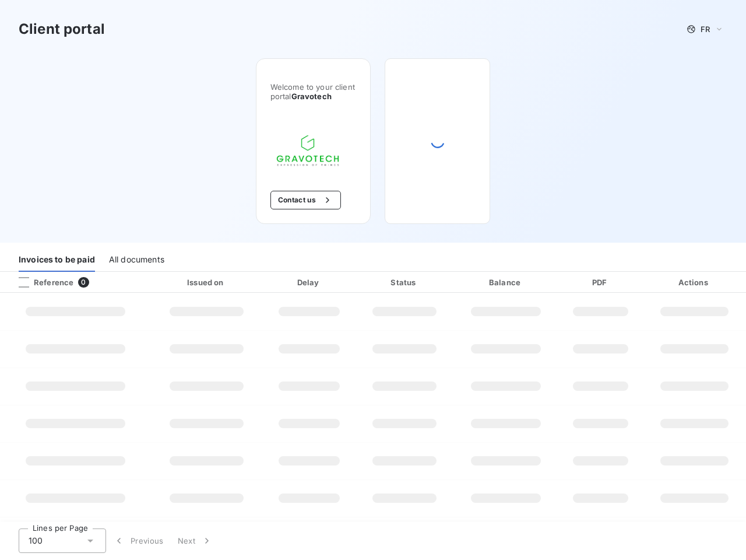  I want to click on div: Issued on, so click(207, 282).